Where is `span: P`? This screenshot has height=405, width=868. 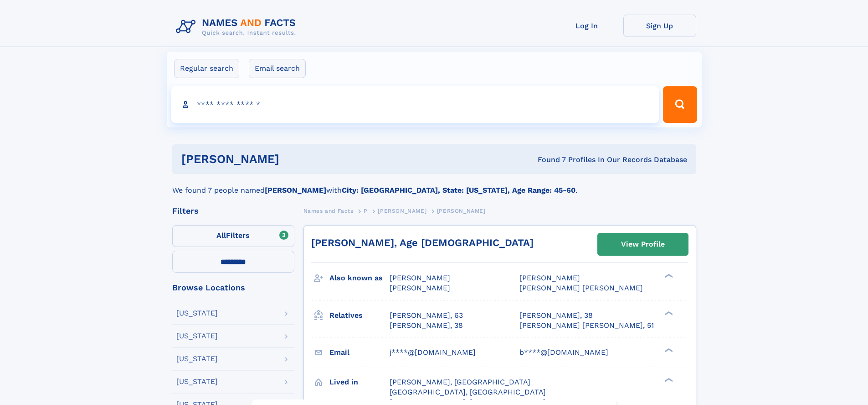 span: P is located at coordinates (366, 210).